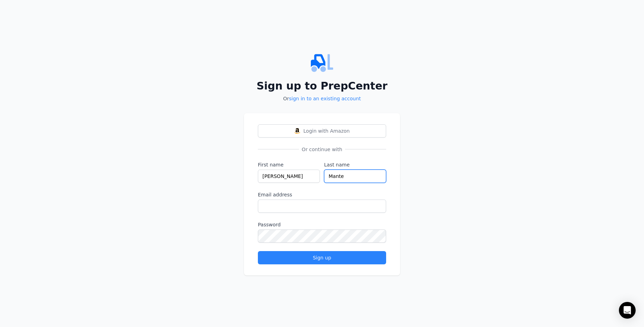  Describe the element at coordinates (322, 150) in the screenshot. I see `span: Or continue with` at that location.